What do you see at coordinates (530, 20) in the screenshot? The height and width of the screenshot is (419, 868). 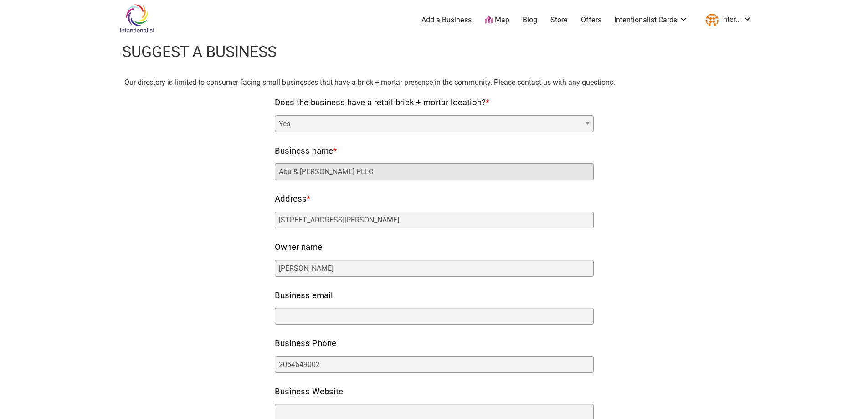 I see `a: Blog` at bounding box center [530, 20].